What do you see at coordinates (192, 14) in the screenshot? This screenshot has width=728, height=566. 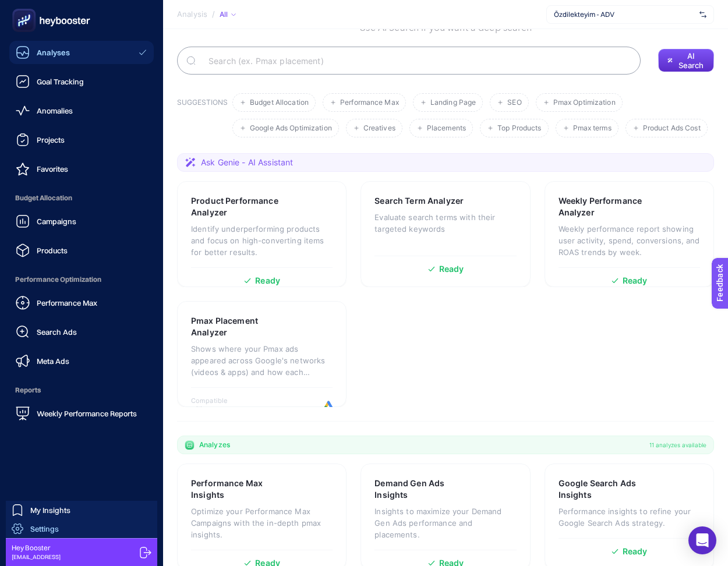 I see `span: Analysis` at bounding box center [192, 14].